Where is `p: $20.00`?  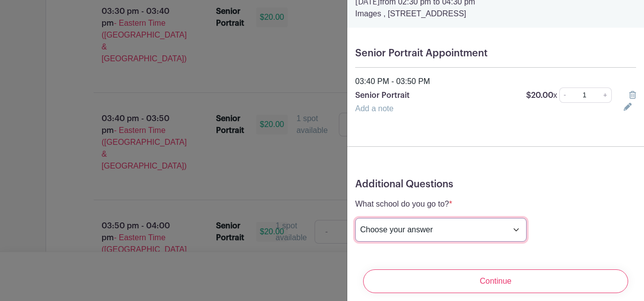
p: $20.00 is located at coordinates (542, 96).